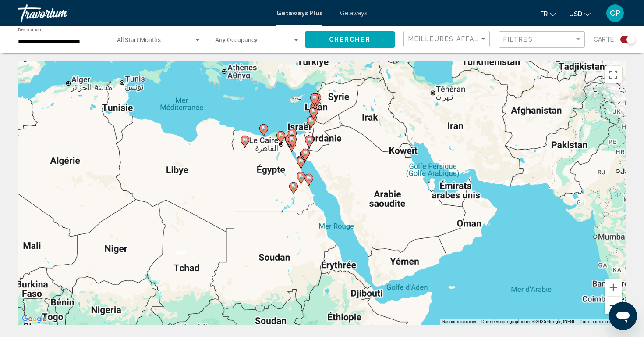 This screenshot has width=644, height=337. What do you see at coordinates (350, 39) in the screenshot?
I see `button: Chercher` at bounding box center [350, 39].